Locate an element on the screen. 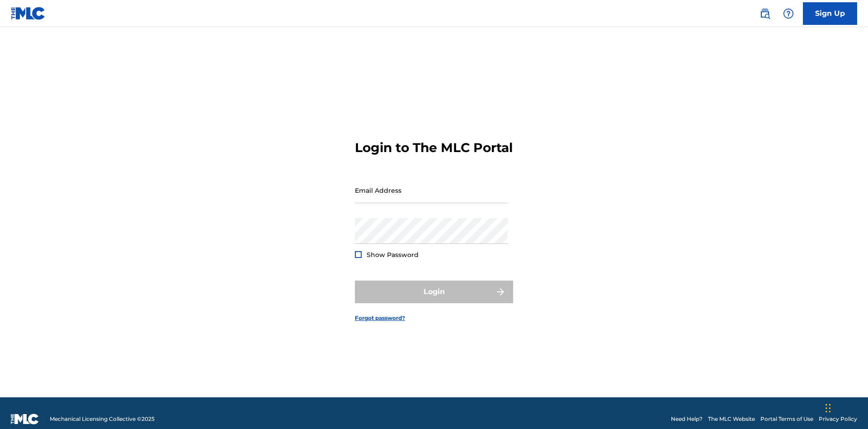  div: Help is located at coordinates (789, 14).